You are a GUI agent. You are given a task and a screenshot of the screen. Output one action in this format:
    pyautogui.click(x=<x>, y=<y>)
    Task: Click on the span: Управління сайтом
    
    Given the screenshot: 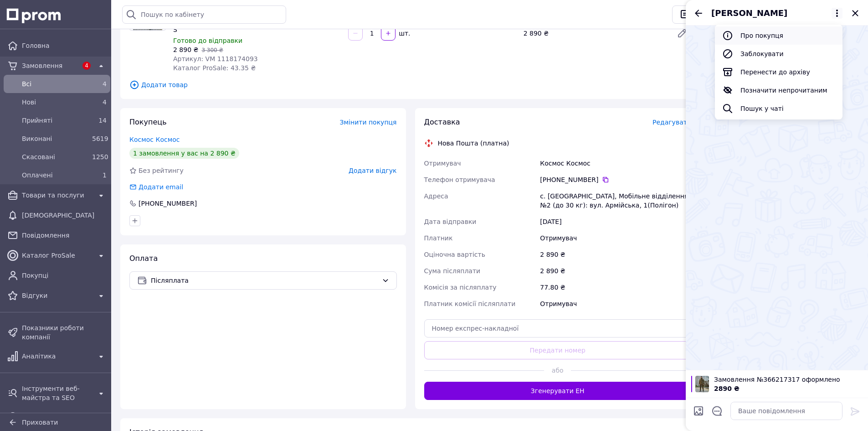 What is the action you would take?
    pyautogui.click(x=57, y=417)
    